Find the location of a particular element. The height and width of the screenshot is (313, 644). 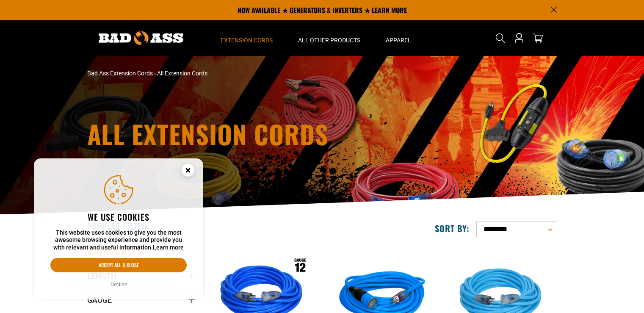

span: All Extension Cords is located at coordinates (182, 73).